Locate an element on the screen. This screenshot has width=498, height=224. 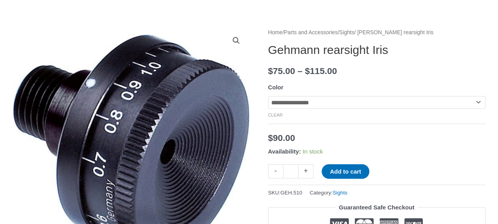
span: Availability: is located at coordinates (284, 151).